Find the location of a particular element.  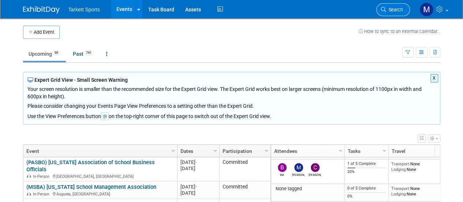

div: 0 of 5 Complete is located at coordinates (366, 188).